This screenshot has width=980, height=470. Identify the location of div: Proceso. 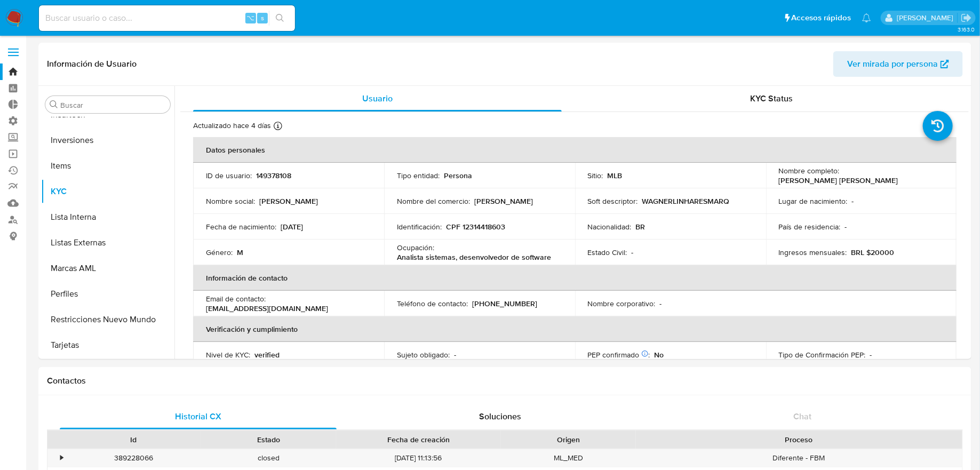
(799, 440).